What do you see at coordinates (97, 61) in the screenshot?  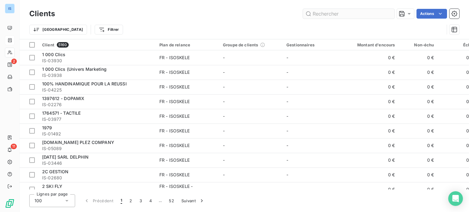 I see `span: IS-03930` at bounding box center [97, 61].